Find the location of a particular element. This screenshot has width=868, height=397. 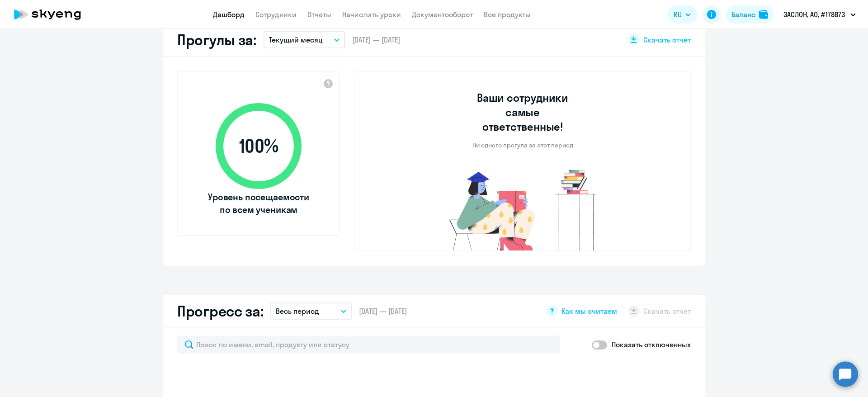

span: Уровень посещаемости по всем ученикам is located at coordinates (258, 203).